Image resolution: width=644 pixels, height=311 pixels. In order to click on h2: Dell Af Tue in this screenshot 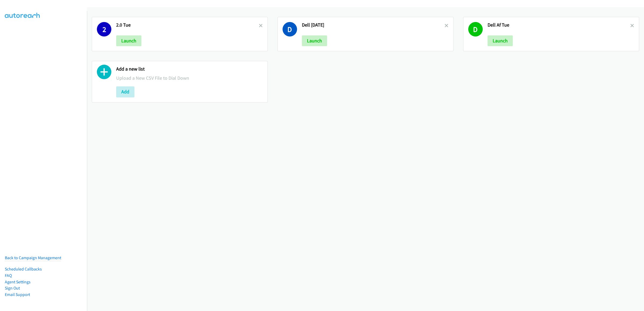, I will do `click(559, 25)`.